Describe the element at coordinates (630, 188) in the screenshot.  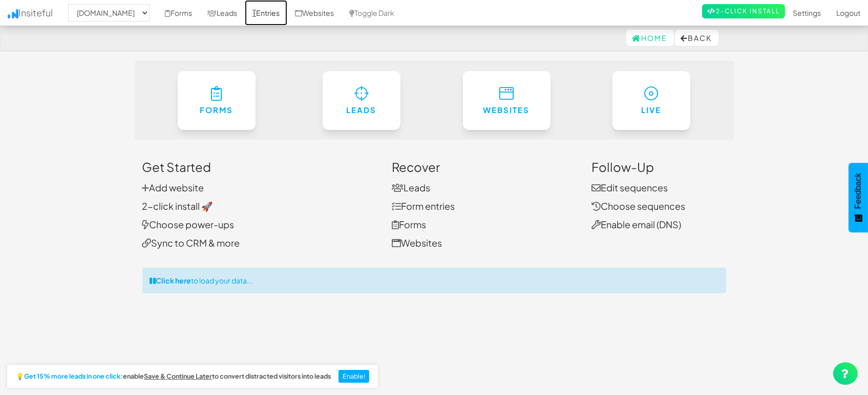
I see `a: Edit sequences` at that location.